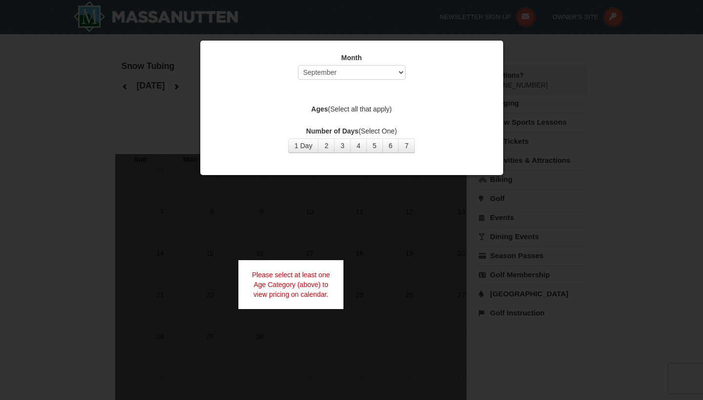  Describe the element at coordinates (407, 146) in the screenshot. I see `button: 7` at that location.